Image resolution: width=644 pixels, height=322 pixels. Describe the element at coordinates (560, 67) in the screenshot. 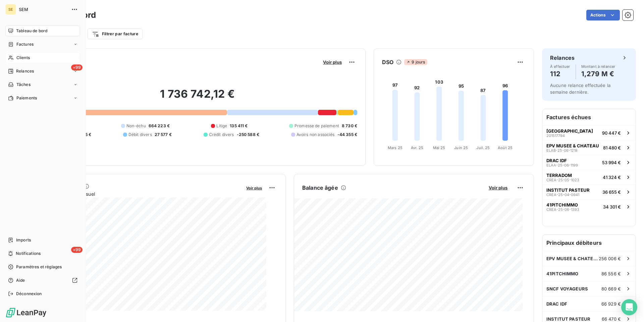

I see `span: À effectuer` at that location.